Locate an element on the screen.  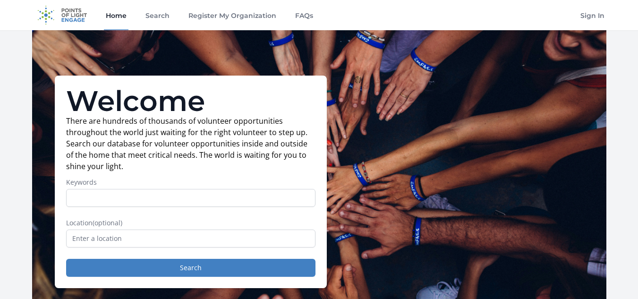
label: Location is located at coordinates (191, 223).